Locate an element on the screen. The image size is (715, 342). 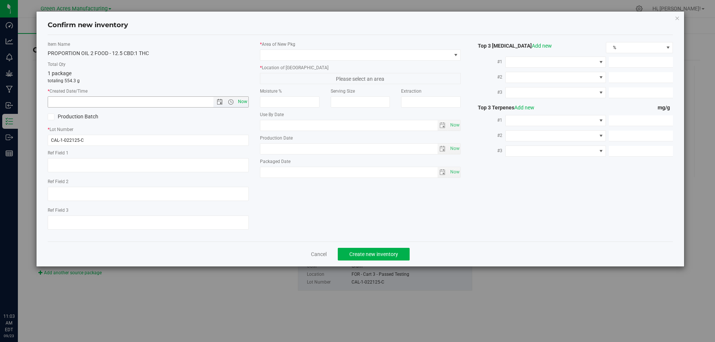
label: Ref Field 3 is located at coordinates (148, 210).